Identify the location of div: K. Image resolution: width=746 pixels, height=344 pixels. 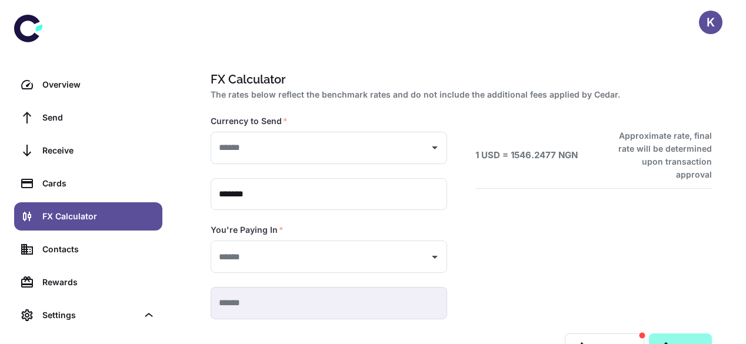
(711, 22).